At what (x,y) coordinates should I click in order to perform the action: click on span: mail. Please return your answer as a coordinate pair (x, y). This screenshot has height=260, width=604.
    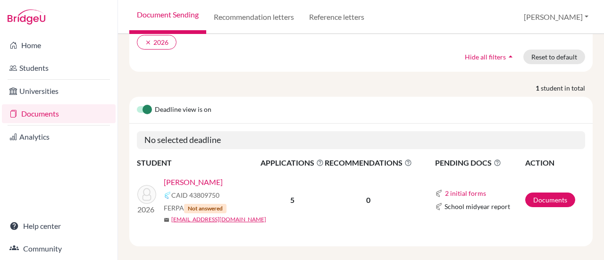
    Looking at the image, I should click on (167, 220).